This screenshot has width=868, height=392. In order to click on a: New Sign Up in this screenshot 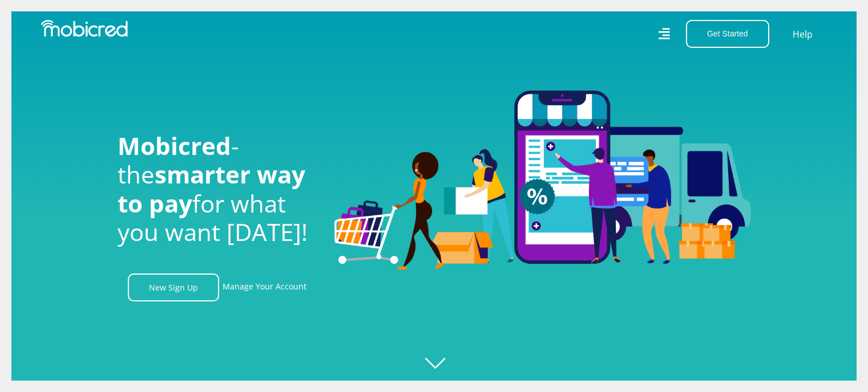, I will do `click(174, 287)`.